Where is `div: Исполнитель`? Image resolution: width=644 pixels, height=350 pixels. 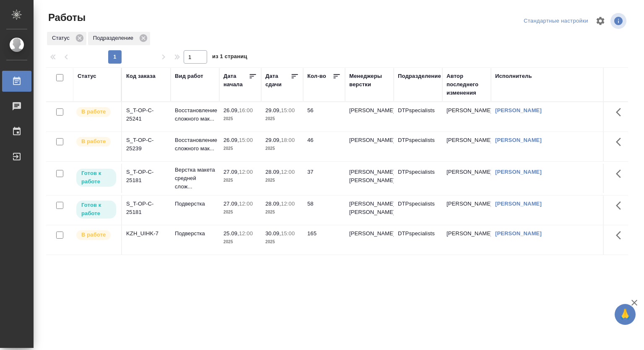
div: Исполнитель is located at coordinates (514, 76).